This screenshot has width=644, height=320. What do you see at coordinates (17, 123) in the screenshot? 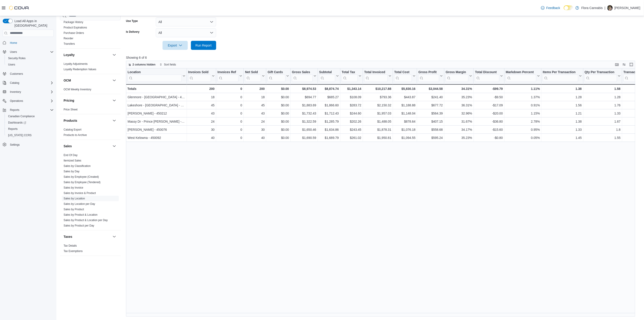
I see `span: Dashboards` at bounding box center [17, 123].